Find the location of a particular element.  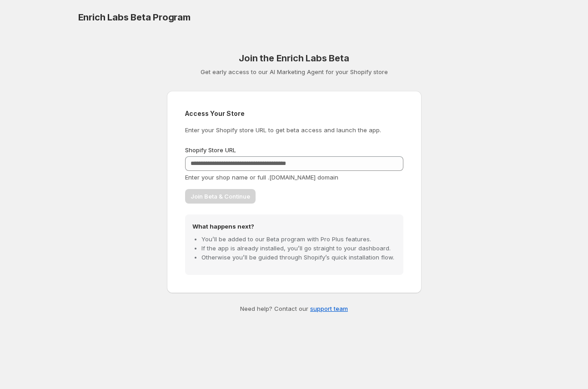

span: Enrich Labs Beta Program is located at coordinates (134, 17).